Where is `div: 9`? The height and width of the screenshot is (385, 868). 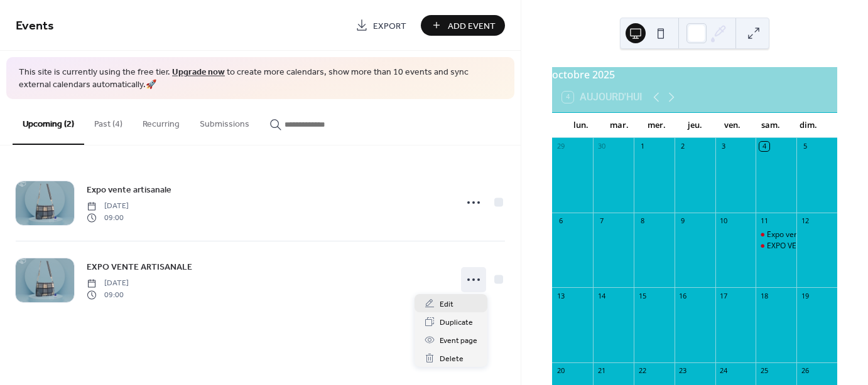
div: 9 is located at coordinates (683, 221).